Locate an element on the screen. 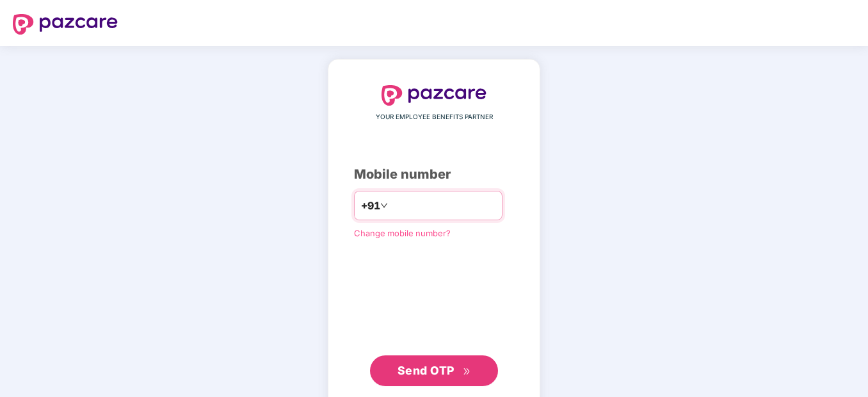  span: +91 is located at coordinates (371, 205).